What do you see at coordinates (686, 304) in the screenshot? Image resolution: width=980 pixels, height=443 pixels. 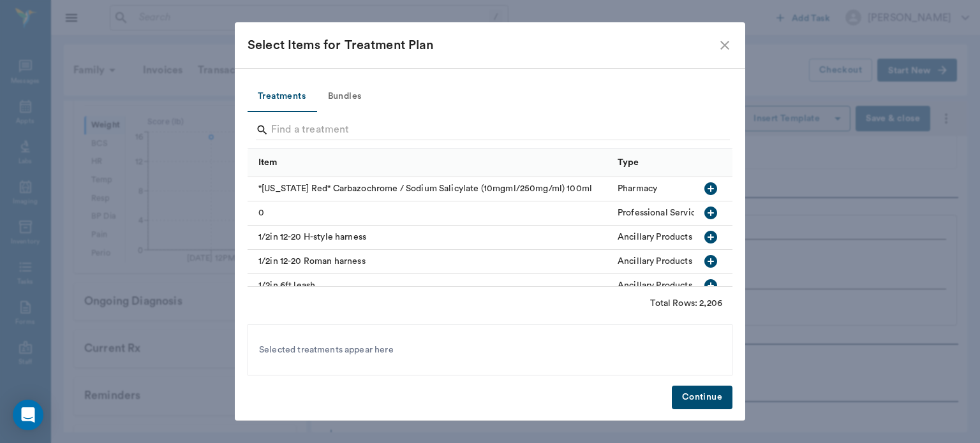 I see `div: Total Rows: 2,206` at bounding box center [686, 304].